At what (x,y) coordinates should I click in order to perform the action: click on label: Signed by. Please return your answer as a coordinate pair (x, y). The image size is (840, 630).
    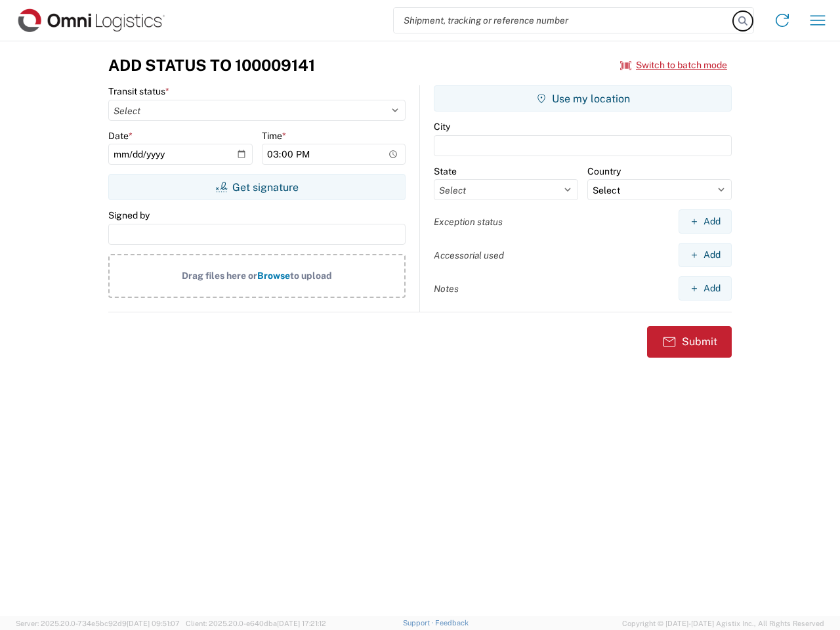
    Looking at the image, I should click on (128, 215).